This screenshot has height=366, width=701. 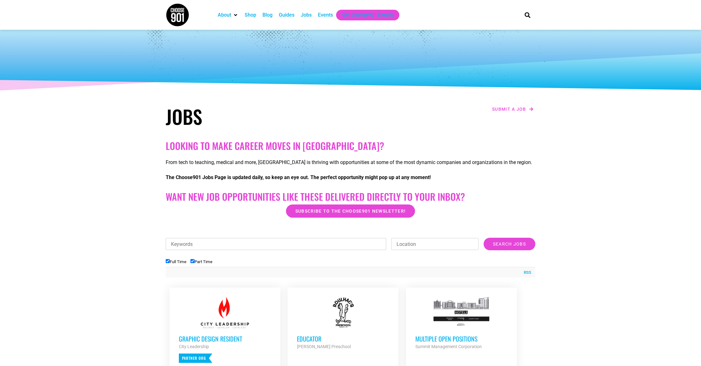 I want to click on input: Part Time, so click(x=192, y=261).